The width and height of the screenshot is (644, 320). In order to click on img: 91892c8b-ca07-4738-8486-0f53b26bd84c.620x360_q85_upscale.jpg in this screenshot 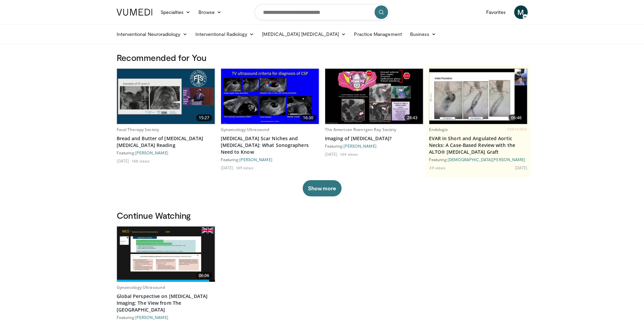, I will do `click(270, 96)`.